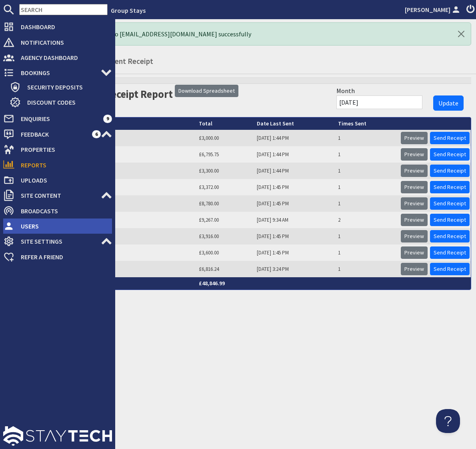 Image resolution: width=476 pixels, height=449 pixels. What do you see at coordinates (58, 257) in the screenshot?
I see `a: Refer a Friend` at bounding box center [58, 257].